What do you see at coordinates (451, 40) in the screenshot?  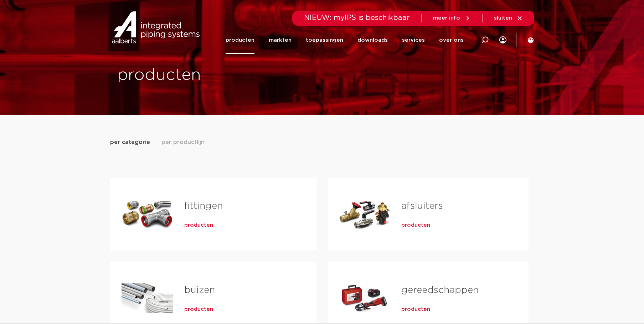 I see `a: over ons` at bounding box center [451, 40].